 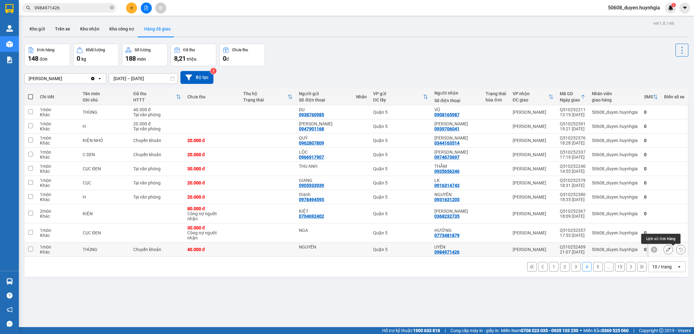 What do you see at coordinates (47, 55) in the screenshot?
I see `button: Đơn hàng148đơn` at bounding box center [47, 55].